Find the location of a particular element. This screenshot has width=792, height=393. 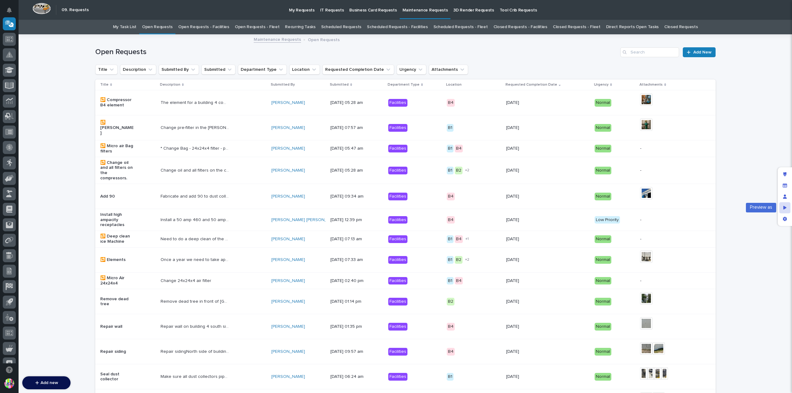

p: Department Type is located at coordinates (403, 85).